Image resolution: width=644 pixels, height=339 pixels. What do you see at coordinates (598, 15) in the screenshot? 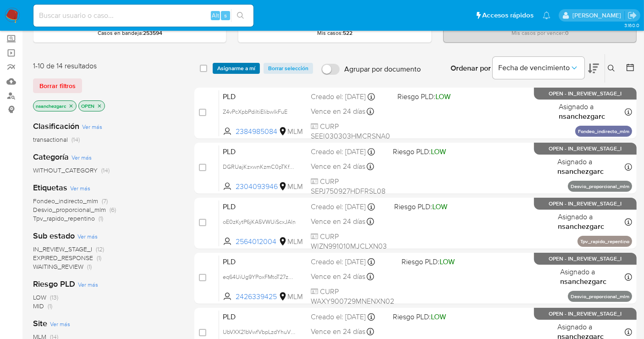
I see `p: nancy.sanchezgarcia@mercadolibre.com.mx` at bounding box center [598, 15].